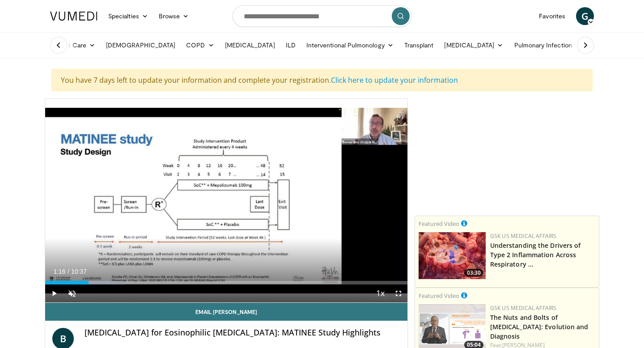 The image size is (644, 348). What do you see at coordinates (74, 16) in the screenshot?
I see `img: VuMedi Logo` at bounding box center [74, 16].